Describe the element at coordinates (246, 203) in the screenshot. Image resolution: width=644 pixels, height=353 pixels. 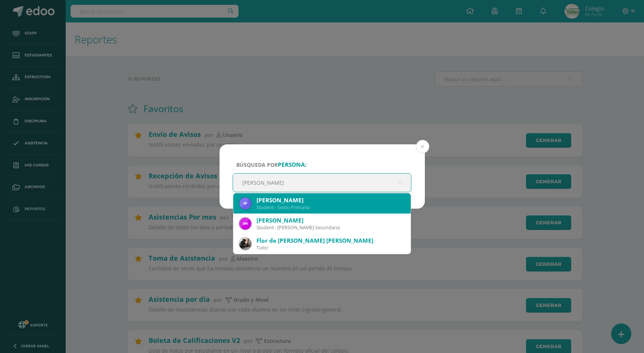
I see `img: 833a3edd0f21bcda6c96b7710dbb0ee9.png` at that location.